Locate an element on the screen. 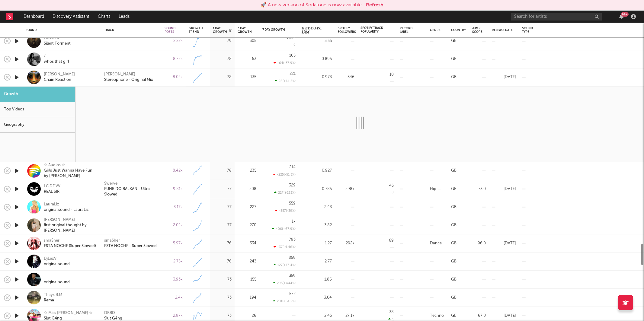 The width and height of the screenshot is (644, 321). div: 3 Day Growth is located at coordinates (244, 30).